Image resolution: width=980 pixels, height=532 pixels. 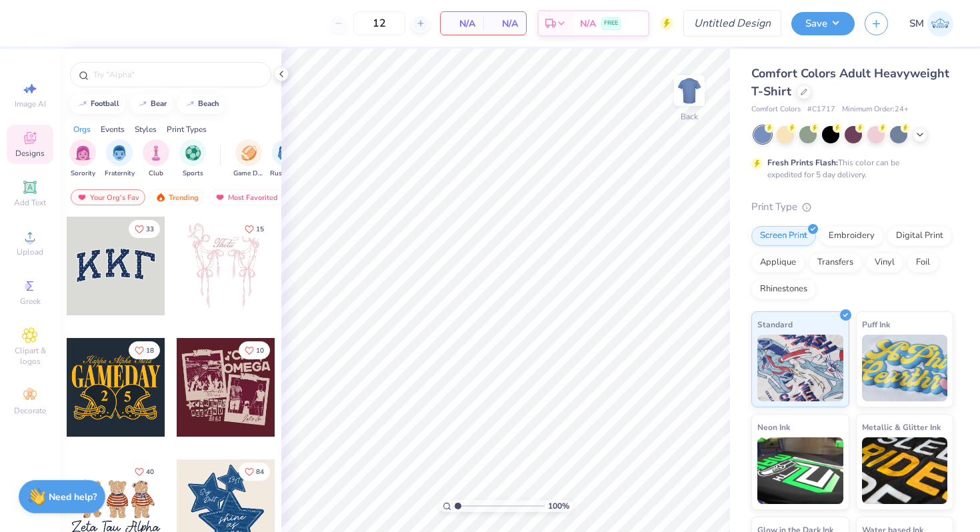 What do you see at coordinates (156, 159) in the screenshot?
I see `div: filter for Club` at bounding box center [156, 159].